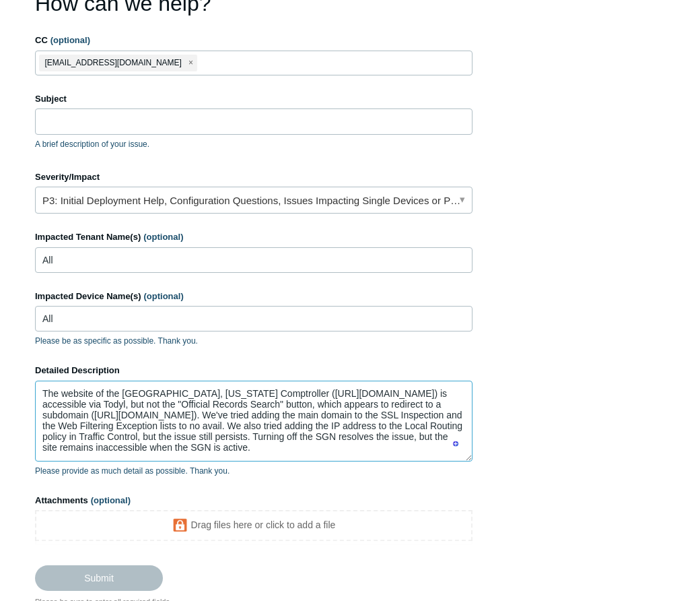 The width and height of the screenshot is (700, 601). Describe the element at coordinates (253, 144) in the screenshot. I see `p: A brief description of your issue.` at that location.